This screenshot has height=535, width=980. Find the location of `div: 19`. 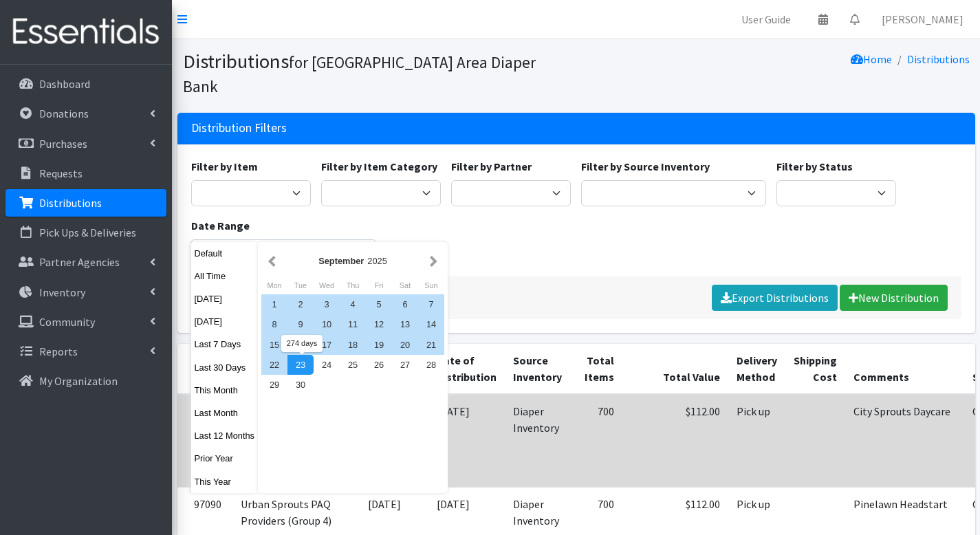

div: 19 is located at coordinates (379, 344).